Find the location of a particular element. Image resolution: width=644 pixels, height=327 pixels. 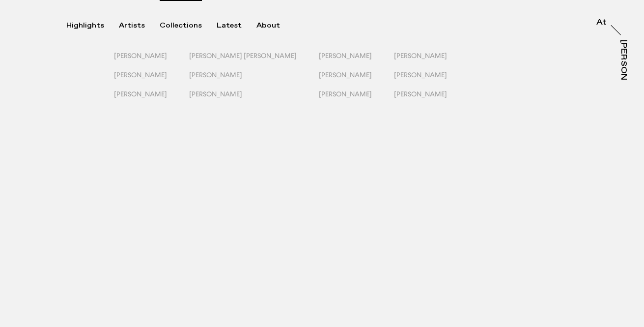

div: Collections is located at coordinates (181, 25).